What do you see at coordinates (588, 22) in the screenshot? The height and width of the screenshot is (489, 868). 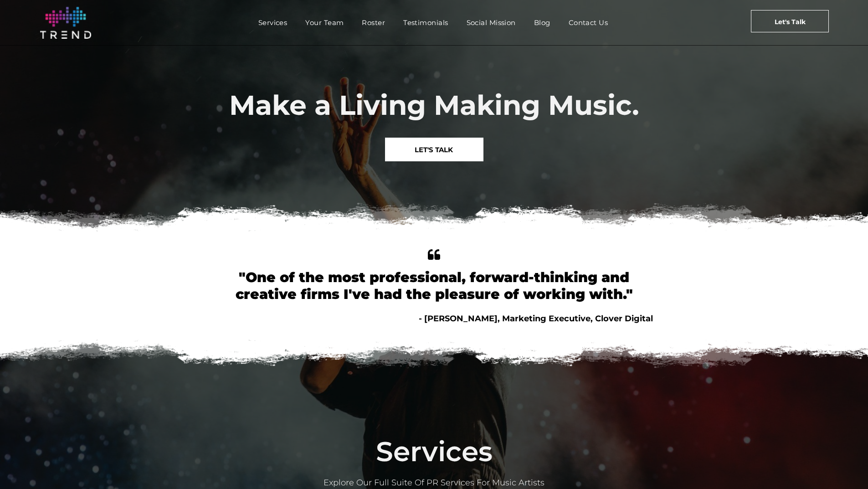 I see `a: Contact Us` at bounding box center [588, 22].